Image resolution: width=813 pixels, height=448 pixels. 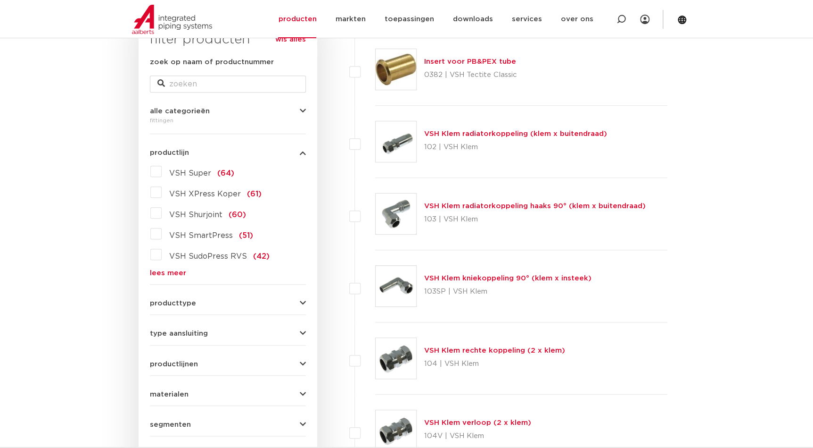 What do you see at coordinates (173, 303) in the screenshot?
I see `span: producttype` at bounding box center [173, 303].